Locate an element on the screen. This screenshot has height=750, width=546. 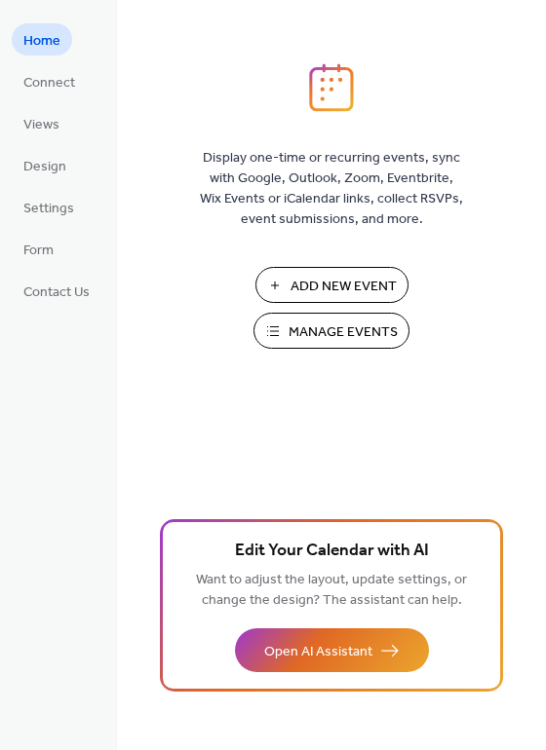
a: Home is located at coordinates (42, 39).